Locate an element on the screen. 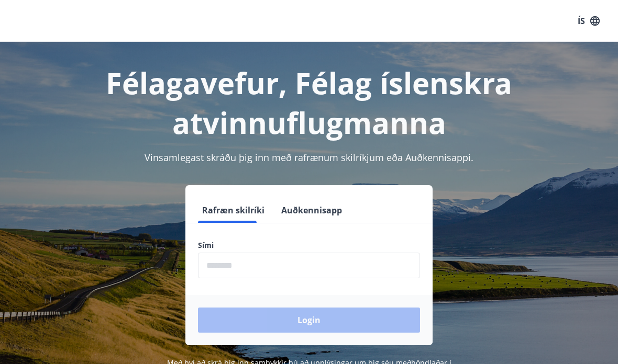 Image resolution: width=618 pixels, height=364 pixels. h1: Félagavefur, Félag íslenskra atvinnuflugmanna is located at coordinates (309, 103).